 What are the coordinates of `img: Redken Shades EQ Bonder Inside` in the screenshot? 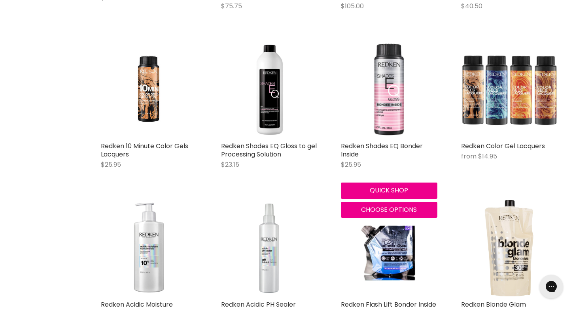 It's located at (389, 90).